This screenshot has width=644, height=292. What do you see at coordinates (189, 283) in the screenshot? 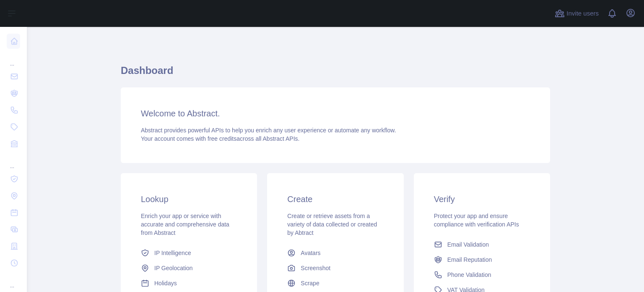
I see `a: Holidays` at bounding box center [189, 283].